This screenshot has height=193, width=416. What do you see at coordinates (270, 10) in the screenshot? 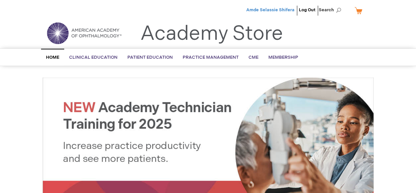
I see `span: Amde Selassie Shifera` at bounding box center [270, 10].